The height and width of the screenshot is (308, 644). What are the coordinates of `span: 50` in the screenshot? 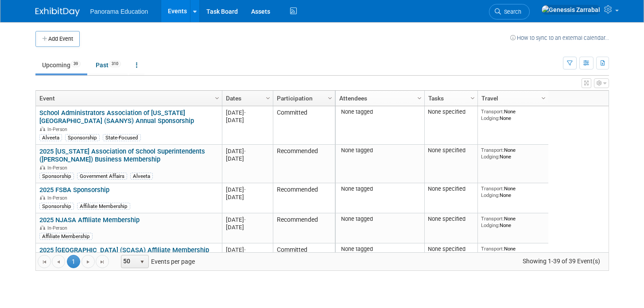 It's located at (129, 262).